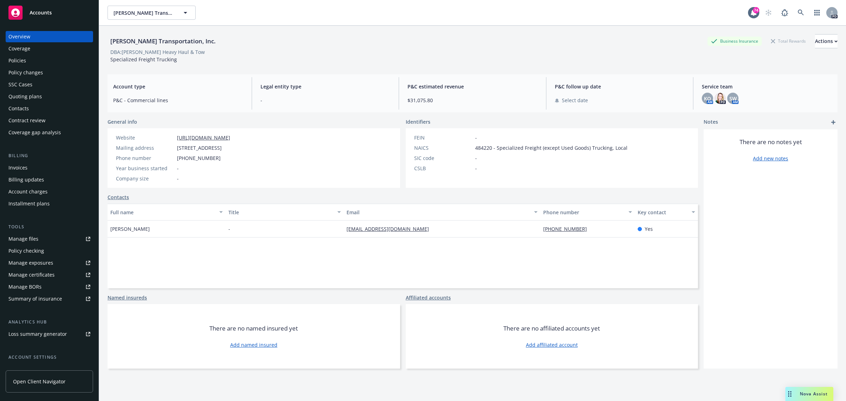 The width and height of the screenshot is (846, 401). I want to click on a: Summary of insurance, so click(49, 299).